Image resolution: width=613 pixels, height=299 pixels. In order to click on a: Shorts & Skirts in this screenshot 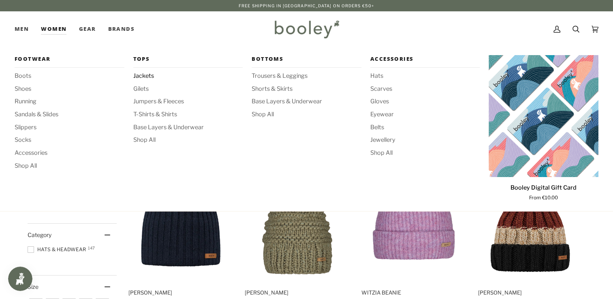, I will do `click(306, 89)`.